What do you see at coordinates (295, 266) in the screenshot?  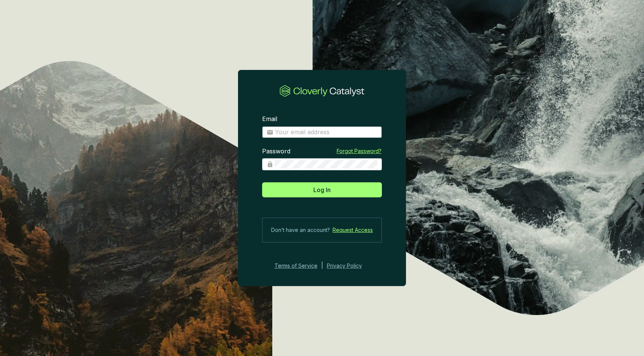 I see `a: Terms of Service` at bounding box center [295, 266].